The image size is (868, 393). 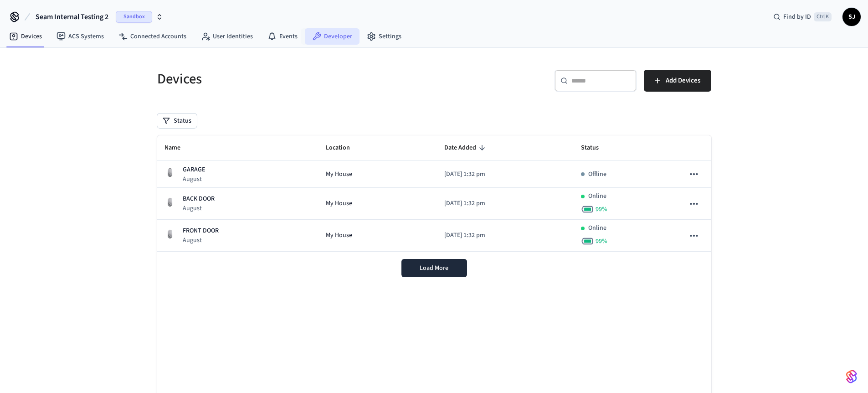 I want to click on span: Status, so click(x=596, y=147).